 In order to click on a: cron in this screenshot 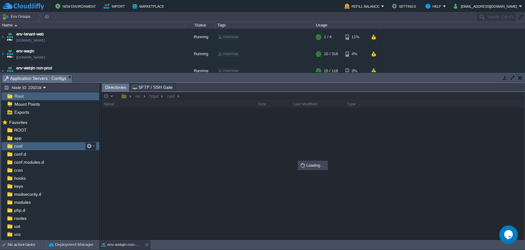, I will do `click(18, 170)`.